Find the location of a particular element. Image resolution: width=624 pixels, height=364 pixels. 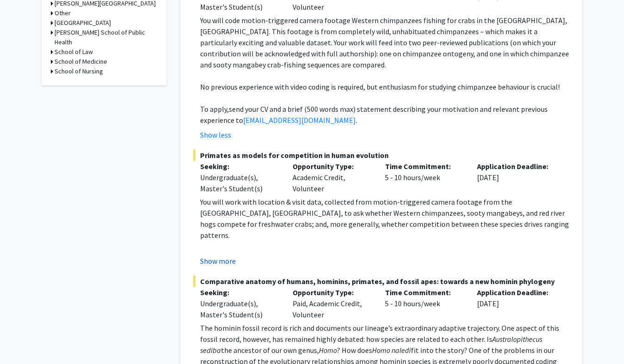

h3: School of Nursing is located at coordinates (79, 71).